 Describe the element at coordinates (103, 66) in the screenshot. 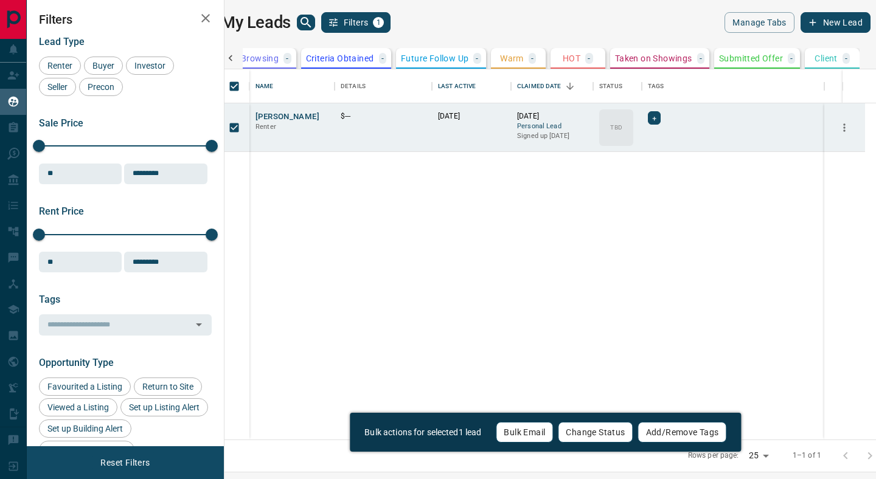

I see `span: Buyer` at that location.